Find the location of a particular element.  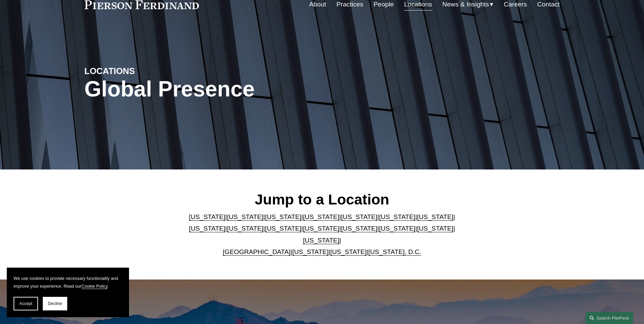

button: Decline is located at coordinates (55, 304).